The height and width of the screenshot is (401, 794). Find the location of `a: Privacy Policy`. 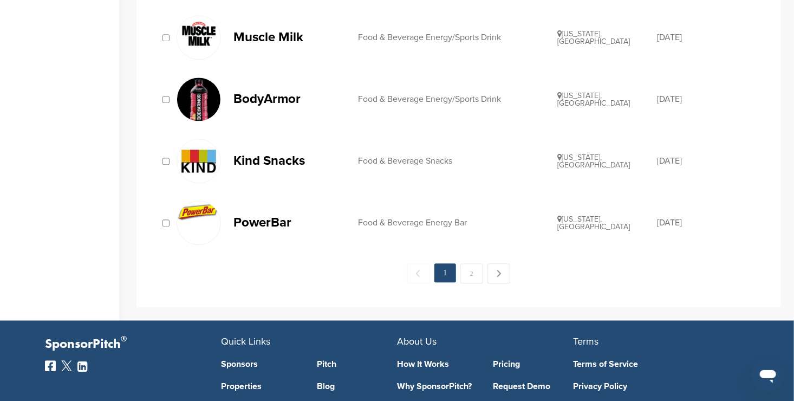

a: Privacy Policy is located at coordinates (653, 386).